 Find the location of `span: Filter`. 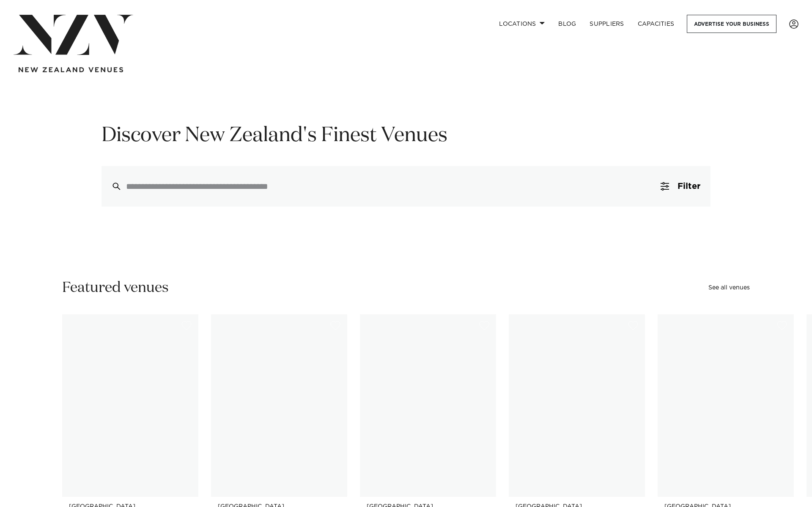

span: Filter is located at coordinates (689, 186).